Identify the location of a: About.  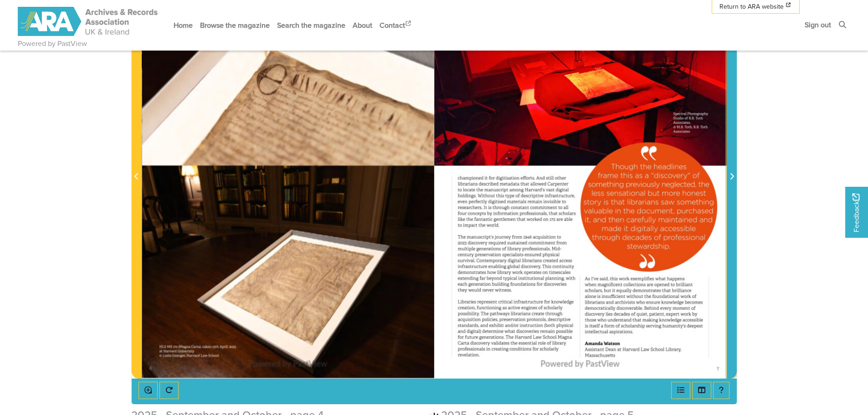
(362, 25).